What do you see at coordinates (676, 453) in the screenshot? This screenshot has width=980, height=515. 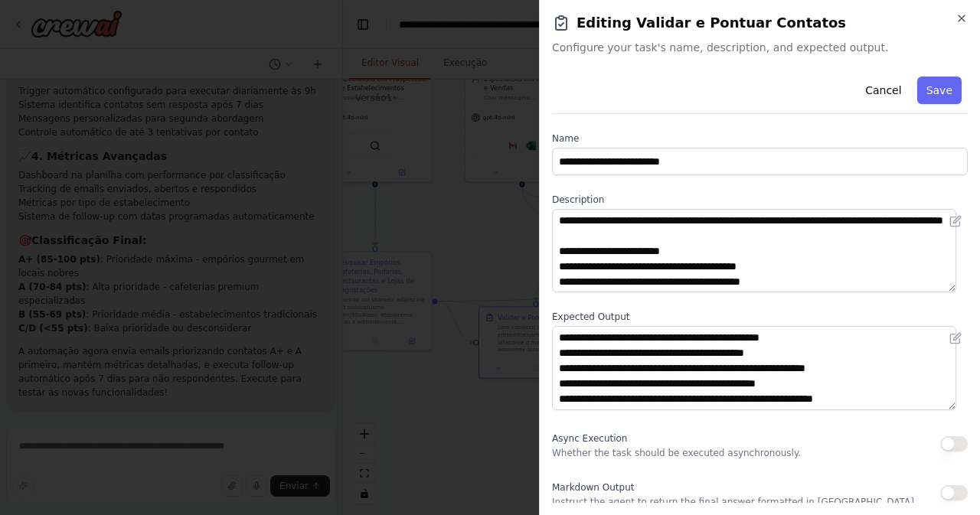 I see `p: Whether the task should be executed asynchronously.` at bounding box center [676, 453].